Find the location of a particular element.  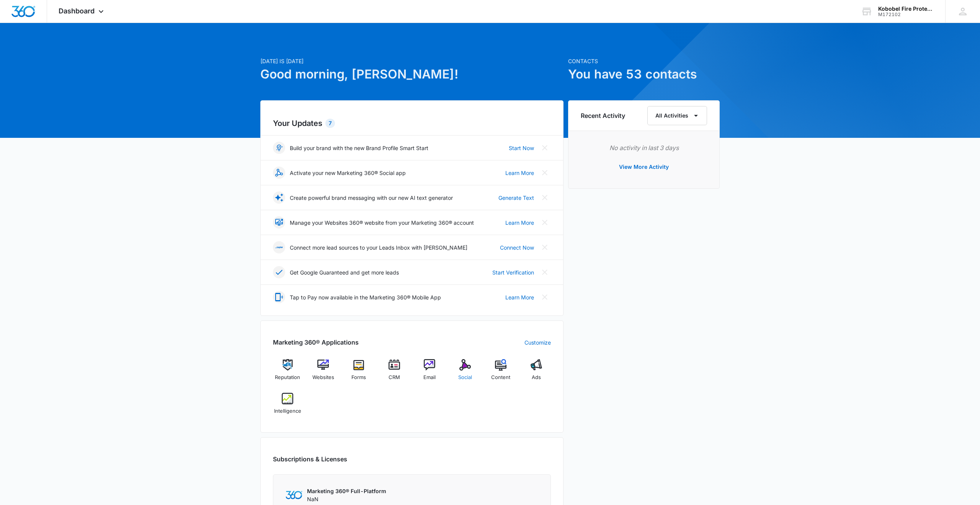

a: Email is located at coordinates (430, 372).